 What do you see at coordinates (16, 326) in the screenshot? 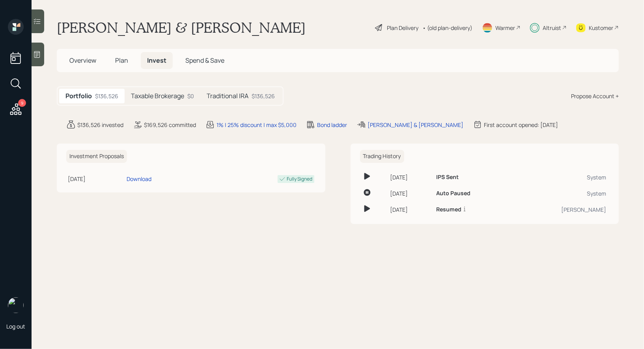
I see `div: Log out` at bounding box center [16, 326].